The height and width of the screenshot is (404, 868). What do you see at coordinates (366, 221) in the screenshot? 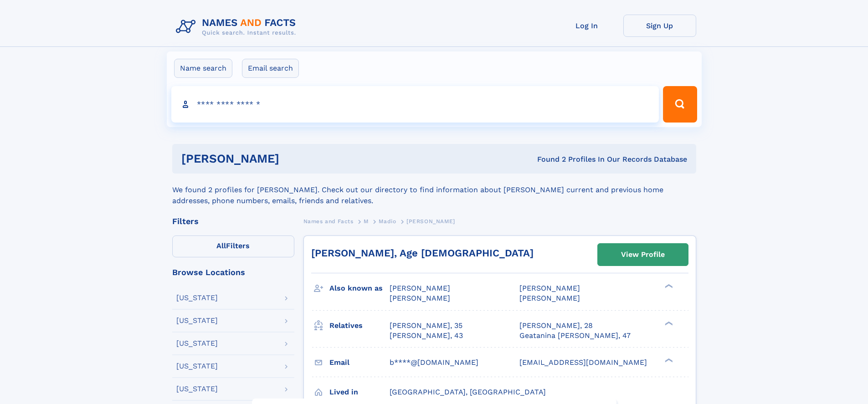
I see `a: M` at bounding box center [366, 221].